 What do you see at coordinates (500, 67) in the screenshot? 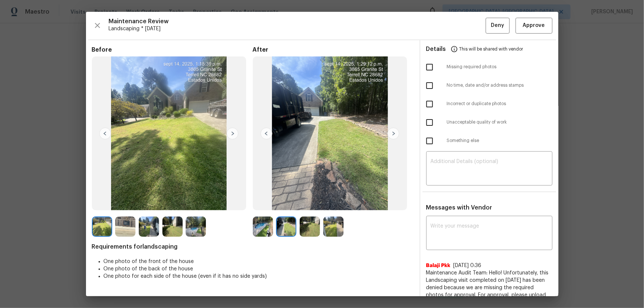
I see `span: Missing required photos` at bounding box center [500, 67].